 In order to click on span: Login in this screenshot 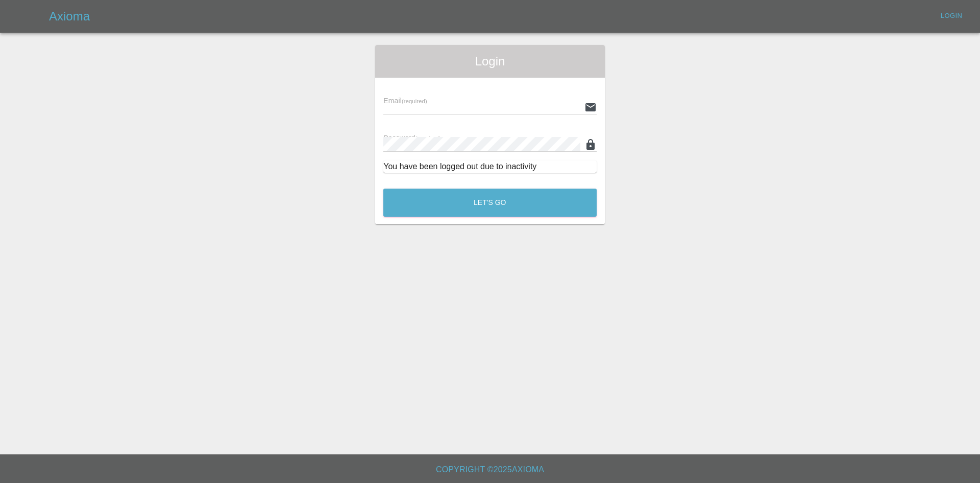, I will do `click(490, 61)`.